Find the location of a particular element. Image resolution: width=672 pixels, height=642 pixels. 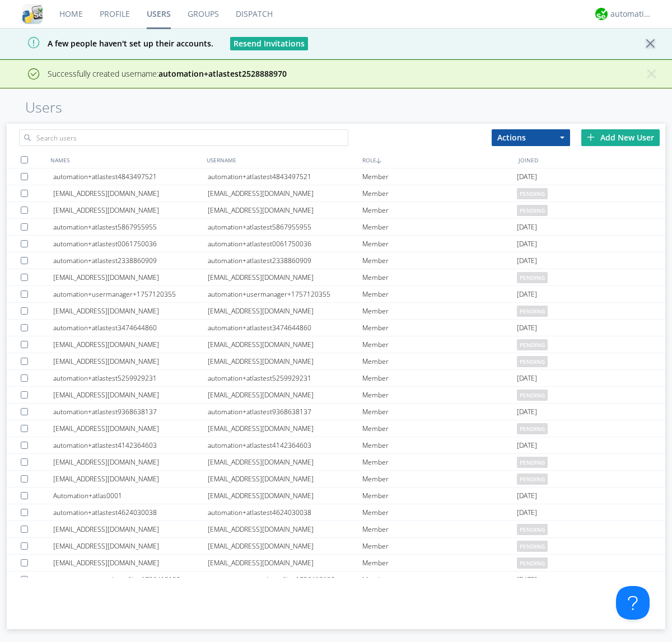

strong: automation+atlastest2528888970 is located at coordinates (222, 74).